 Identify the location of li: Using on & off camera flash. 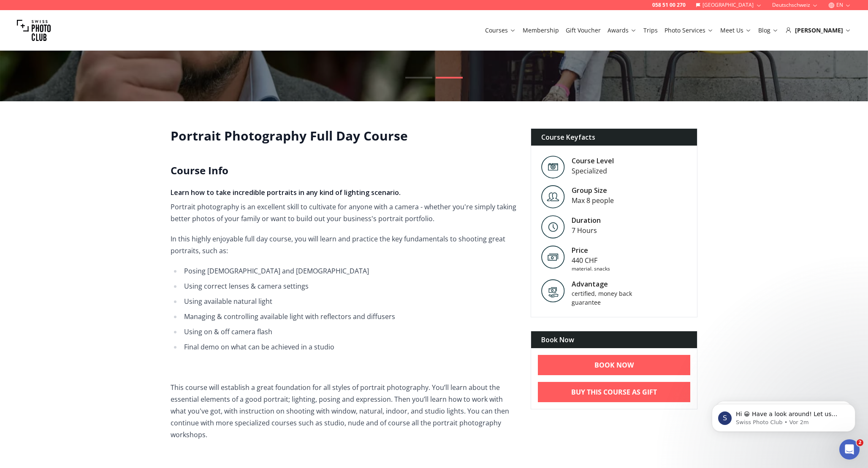
(349, 332).